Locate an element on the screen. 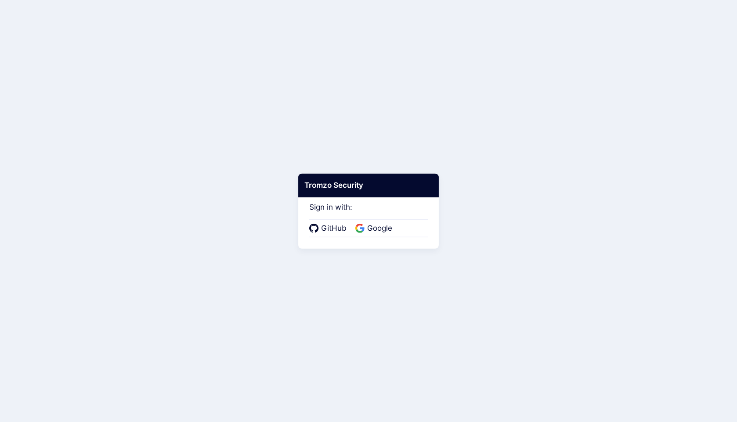  span: Google is located at coordinates (380, 229).